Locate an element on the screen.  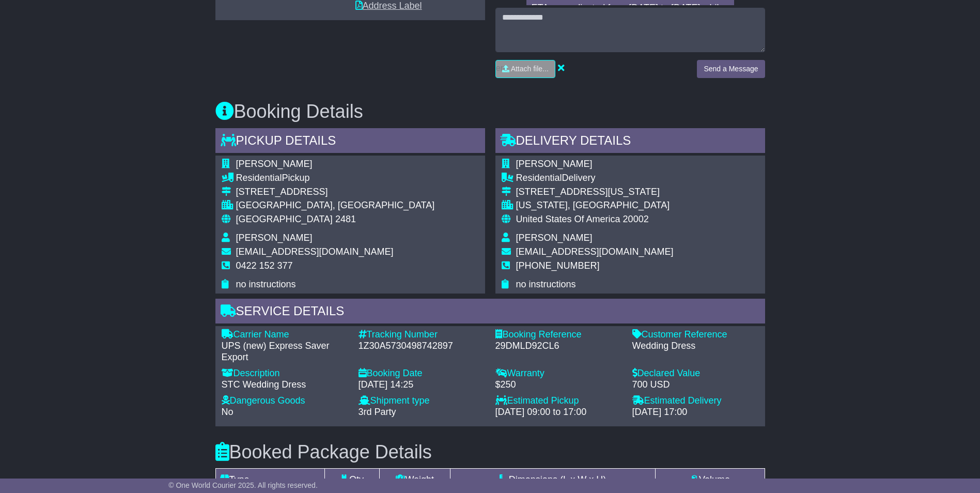
span: No is located at coordinates (227, 412).